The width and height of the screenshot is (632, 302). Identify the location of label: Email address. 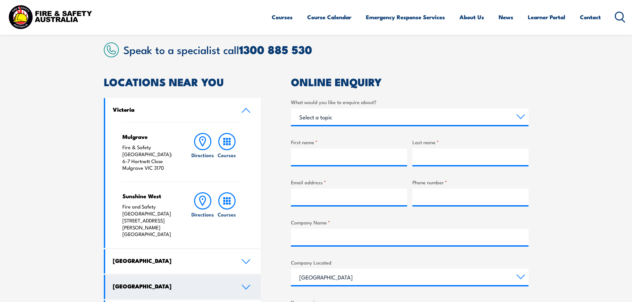
(349, 182).